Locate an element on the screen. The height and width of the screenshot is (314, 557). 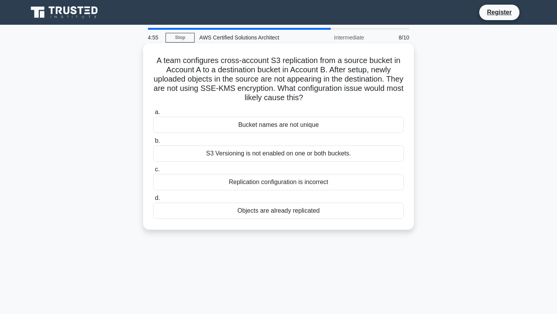
div: Replication configuration is incorrect is located at coordinates (279, 182).